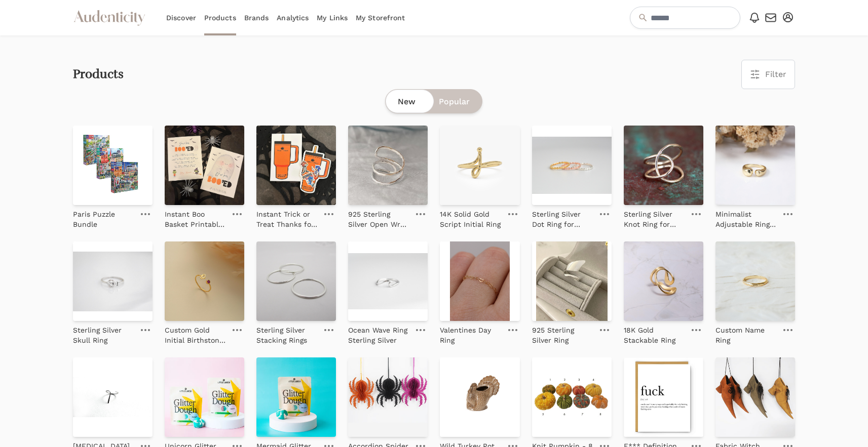  What do you see at coordinates (480, 281) in the screenshot?
I see `img: Valentines Day Ring` at bounding box center [480, 281].